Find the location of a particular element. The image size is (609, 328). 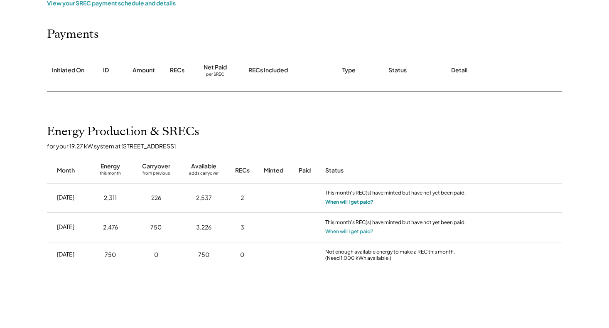

div: 2,476 is located at coordinates (110, 227).